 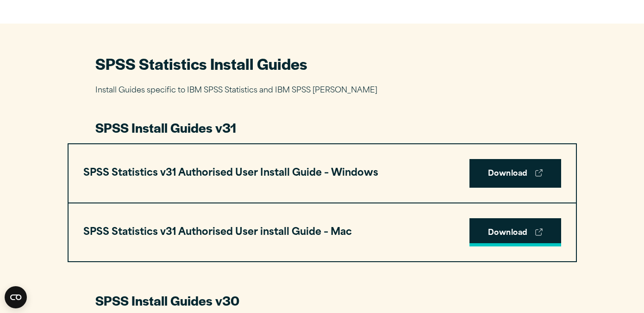 I want to click on h3: SPSS Statistics v31 Authorised User Install Guide – Windows, so click(x=231, y=173).